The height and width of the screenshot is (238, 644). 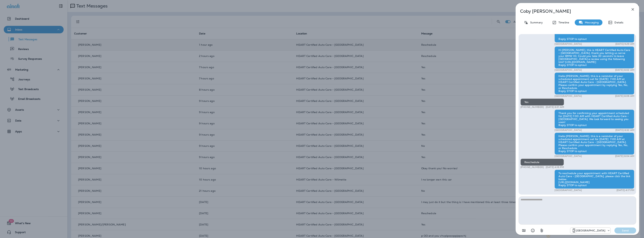 I want to click on div: +1 (847) 262-3704, so click(x=590, y=231).